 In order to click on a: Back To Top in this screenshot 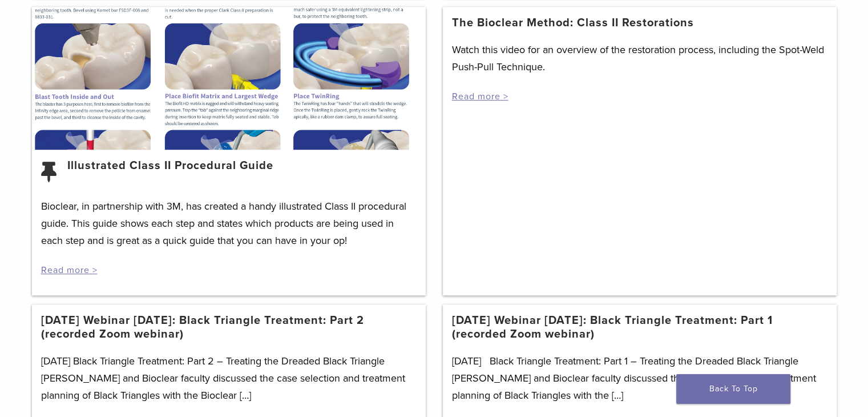, I will do `click(733, 389)`.